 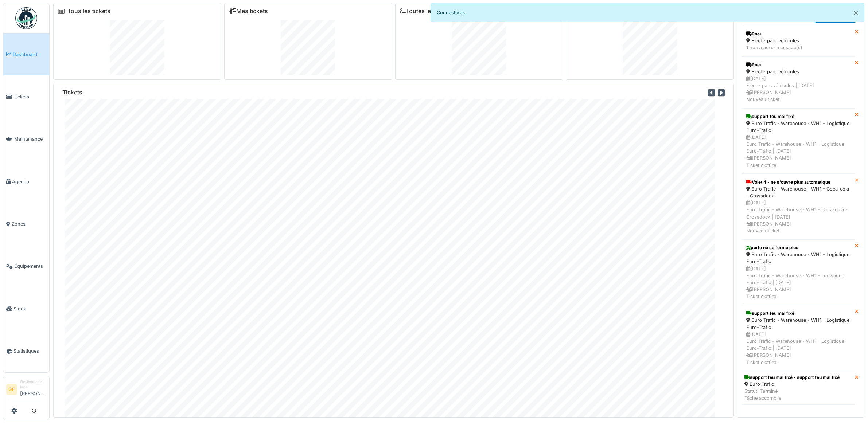 What do you see at coordinates (798, 248) in the screenshot?
I see `div: porte ne se ferme plus` at bounding box center [798, 248].